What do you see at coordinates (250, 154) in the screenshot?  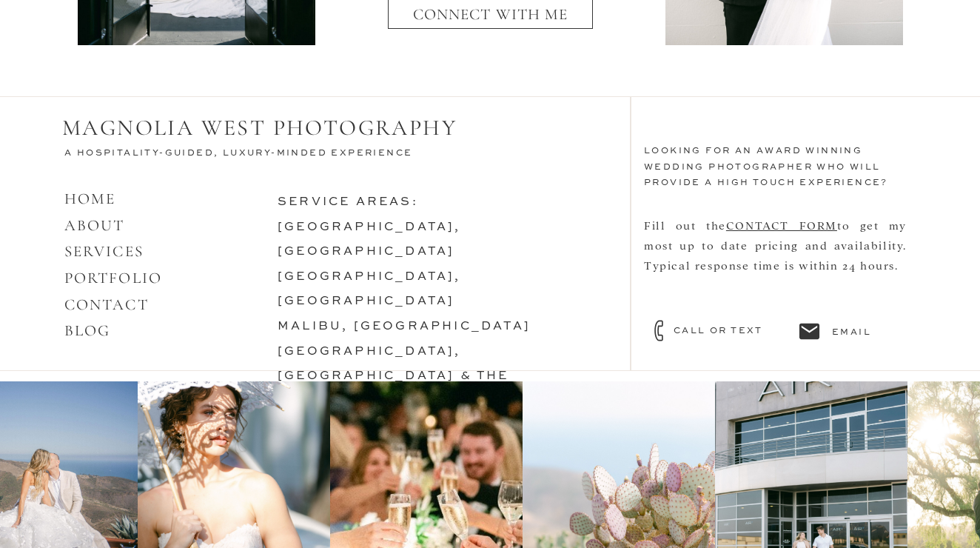 I see `h3: A Hospitality-Guided, Luxury-Minded Experience` at bounding box center [250, 154].